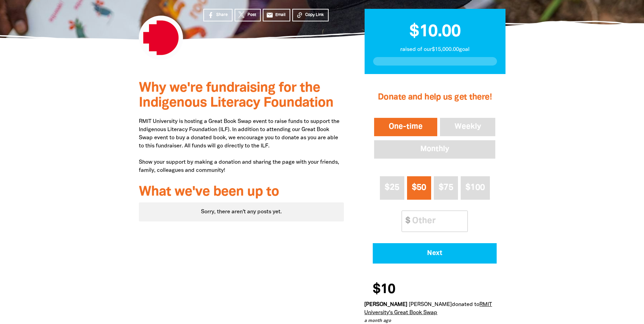 The width and height of the screenshot is (644, 324). What do you see at coordinates (435, 150) in the screenshot?
I see `button: Monthly` at bounding box center [435, 150].